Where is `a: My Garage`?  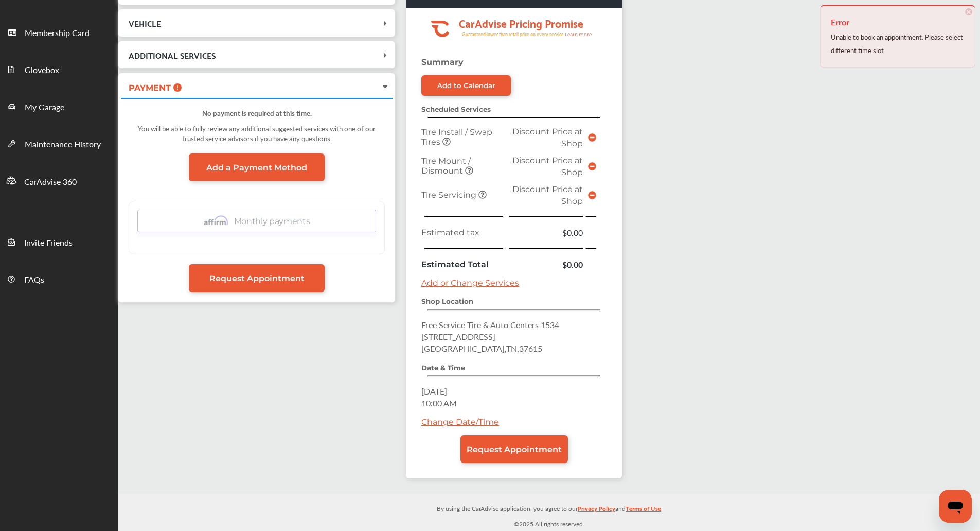
a: My Garage is located at coordinates (59, 106).